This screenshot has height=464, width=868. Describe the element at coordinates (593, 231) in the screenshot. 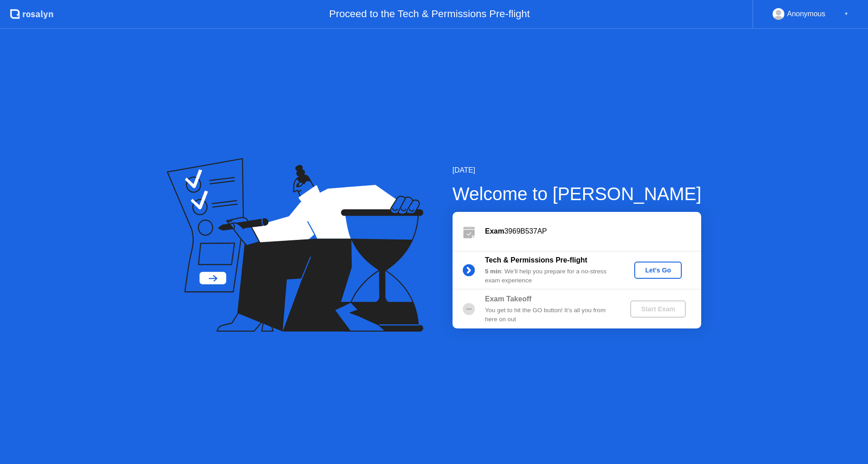

I see `div: 3969B537AP` at that location.